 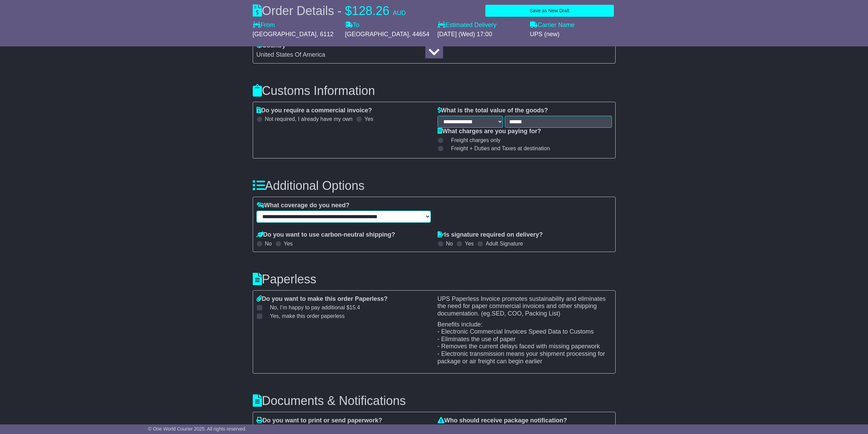 I want to click on label: Adult Signature, so click(x=504, y=243).